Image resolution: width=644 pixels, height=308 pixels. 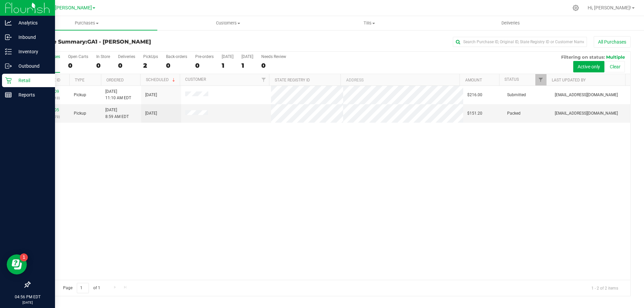 What do you see at coordinates (196, 79) in the screenshot?
I see `a: Customer` at bounding box center [196, 79].